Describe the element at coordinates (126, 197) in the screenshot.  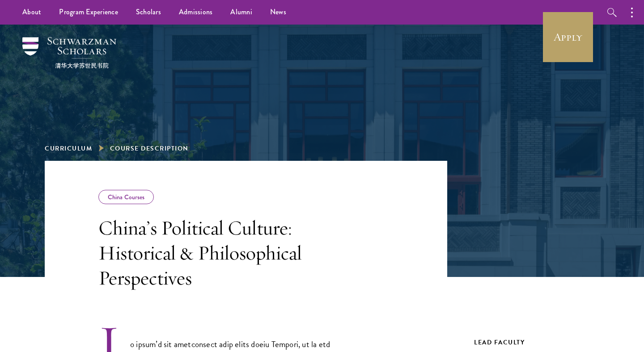
I see `div: China Courses` at that location.